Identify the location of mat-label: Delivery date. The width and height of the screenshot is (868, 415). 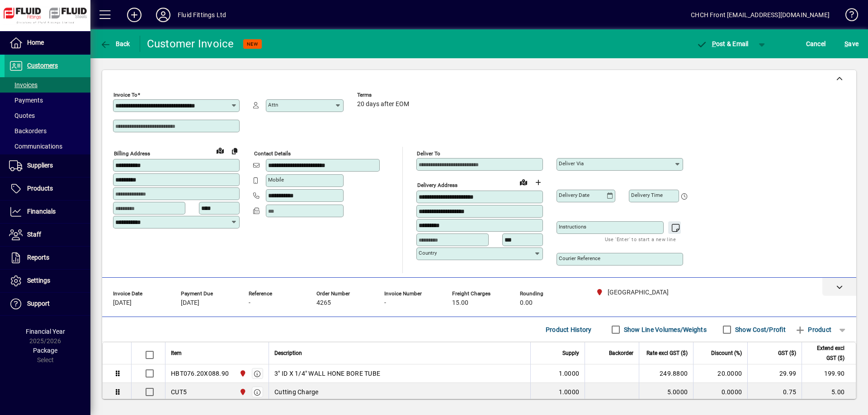
(574, 195).